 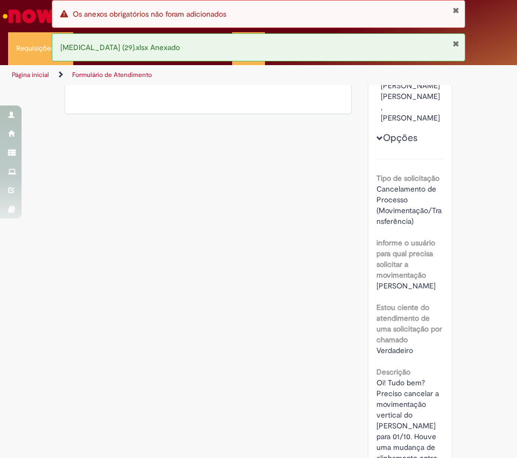 What do you see at coordinates (405, 259) in the screenshot?
I see `b: informe o usuário para qual precisa solicitar a movimentação` at bounding box center [405, 259].